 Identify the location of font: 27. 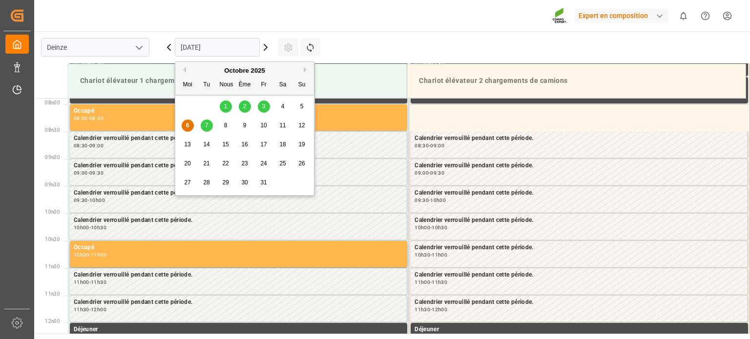
(187, 183).